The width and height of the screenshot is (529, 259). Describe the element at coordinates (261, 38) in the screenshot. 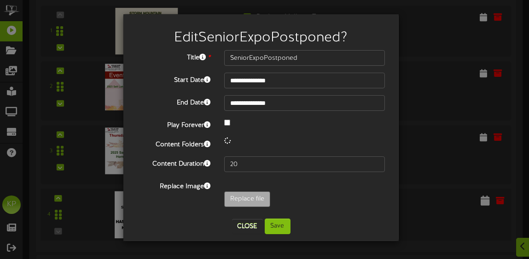

I see `h2: Edit SeniorExpoPostponed ?` at that location.